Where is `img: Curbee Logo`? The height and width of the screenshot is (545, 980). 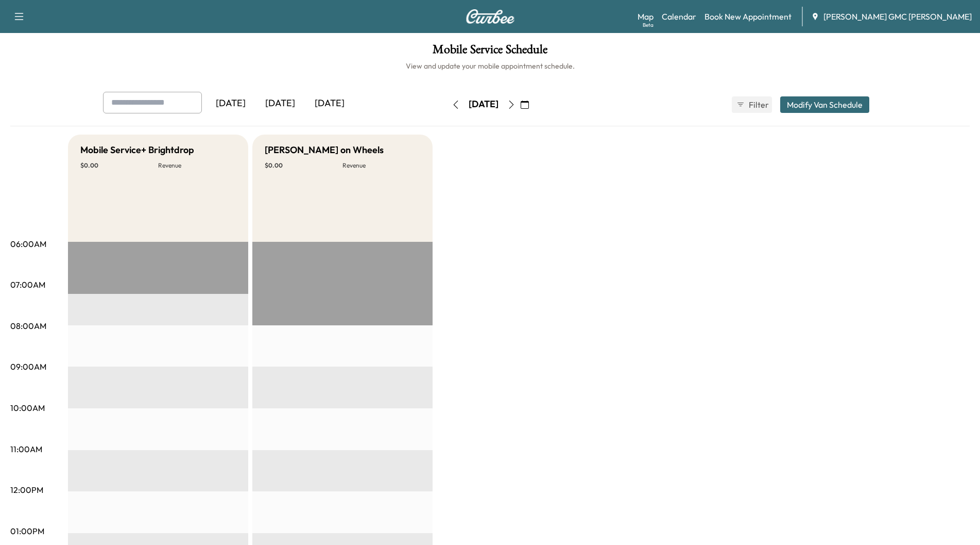
img: Curbee Logo is located at coordinates (491, 16).